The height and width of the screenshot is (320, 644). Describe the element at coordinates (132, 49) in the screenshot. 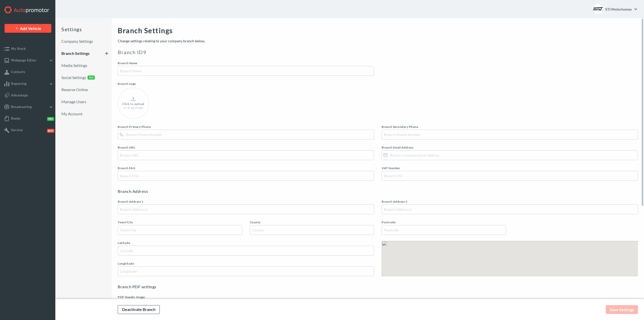

I see `div: Branch ID` at that location.